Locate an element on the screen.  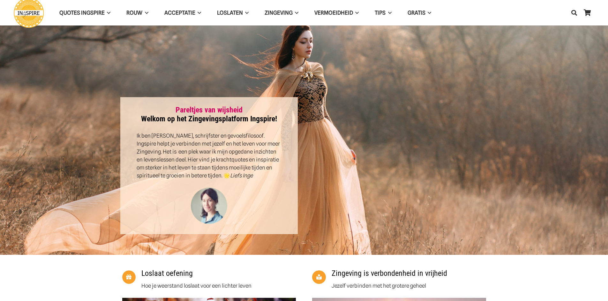
em: Liefs Inge is located at coordinates (241, 176).